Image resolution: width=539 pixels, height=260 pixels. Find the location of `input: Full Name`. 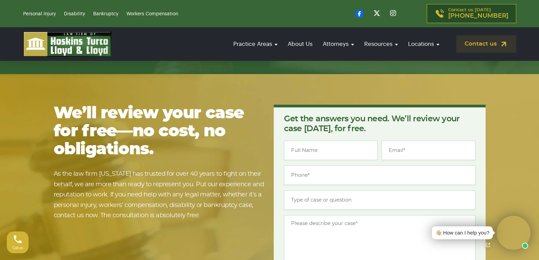

input: Full Name is located at coordinates (331, 150).